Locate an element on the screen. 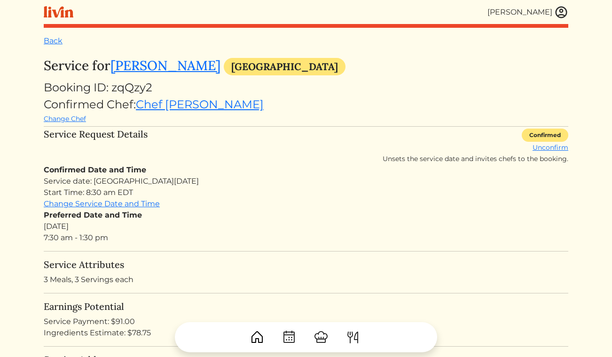  strong: Confirmed Date and Time is located at coordinates (95, 169).